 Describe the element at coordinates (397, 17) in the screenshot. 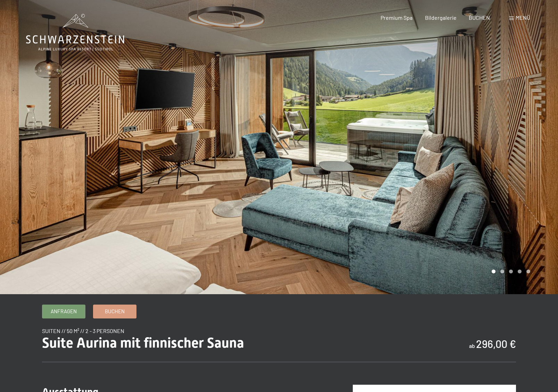

I see `span: Premium Spa` at that location.